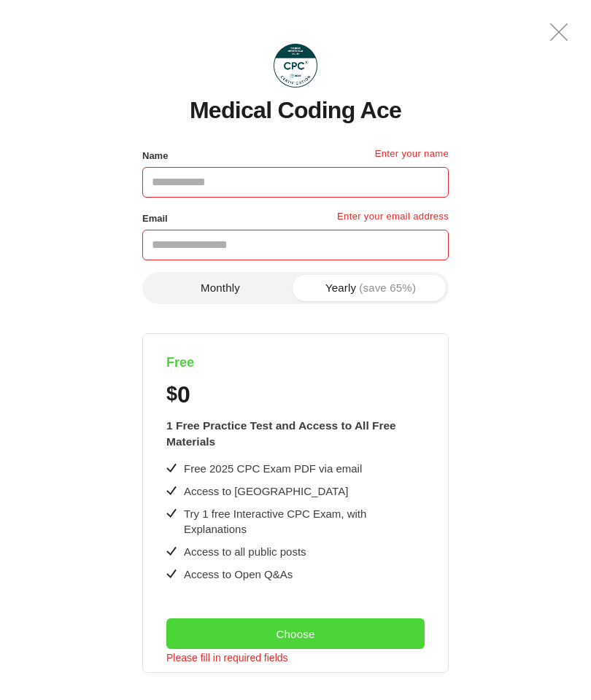 Image resolution: width=591 pixels, height=700 pixels. What do you see at coordinates (245, 551) in the screenshot?
I see `div: Access to all public posts` at bounding box center [245, 551].